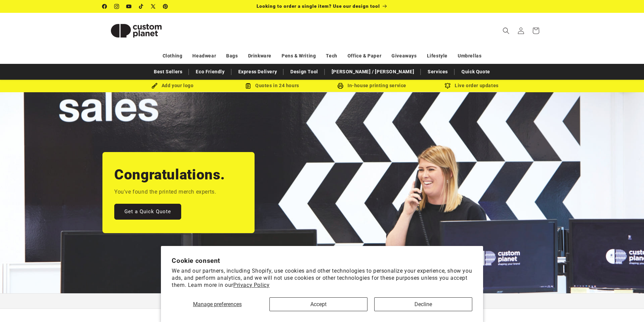 Image resolution: width=644 pixels, height=322 pixels. I want to click on img: Brush Icon, so click(154, 86).